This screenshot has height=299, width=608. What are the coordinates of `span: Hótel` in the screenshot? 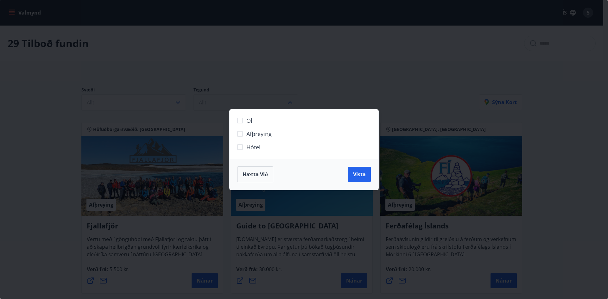 It's located at (253, 147).